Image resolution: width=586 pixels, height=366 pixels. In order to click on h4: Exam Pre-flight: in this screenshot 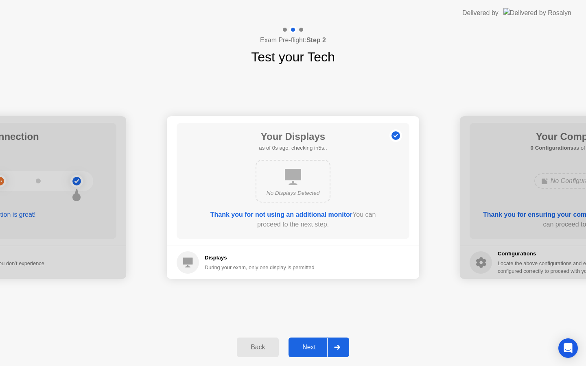, I will do `click(293, 40)`.